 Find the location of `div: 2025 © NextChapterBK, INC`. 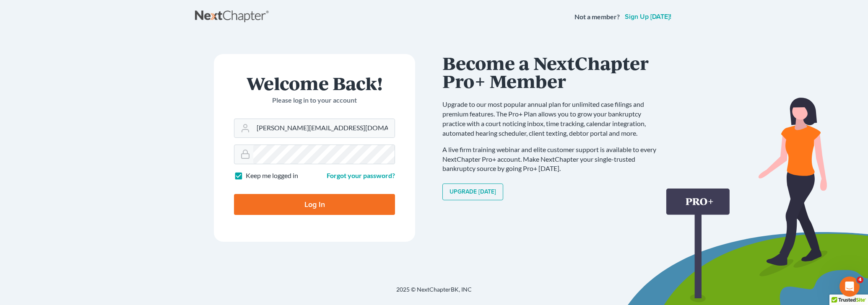

div: 2025 © NextChapterBK, INC is located at coordinates (434, 293).